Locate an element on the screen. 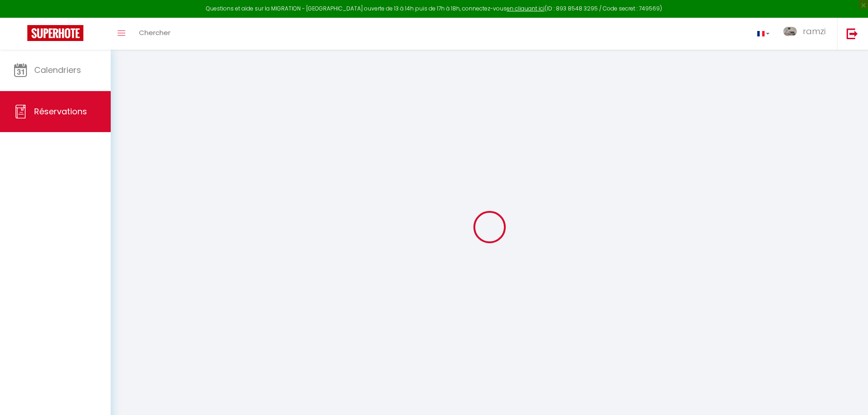  a: en cliquant ici is located at coordinates (525, 8).